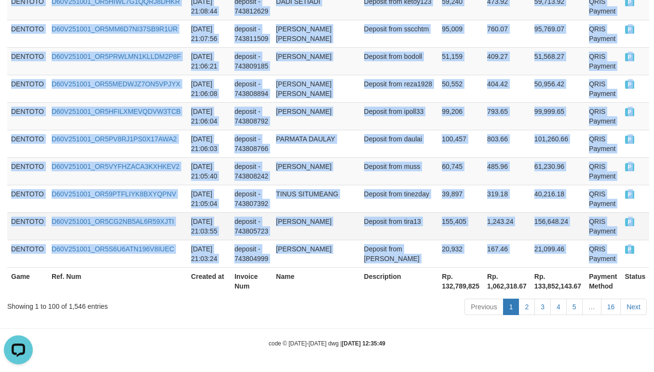 The image size is (654, 372). Describe the element at coordinates (507, 226) in the screenshot. I see `td: 1,243.24` at that location.